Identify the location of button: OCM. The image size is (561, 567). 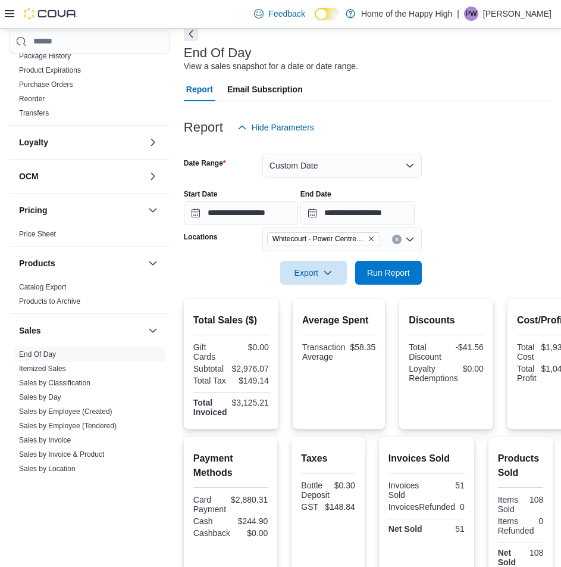
(81, 176).